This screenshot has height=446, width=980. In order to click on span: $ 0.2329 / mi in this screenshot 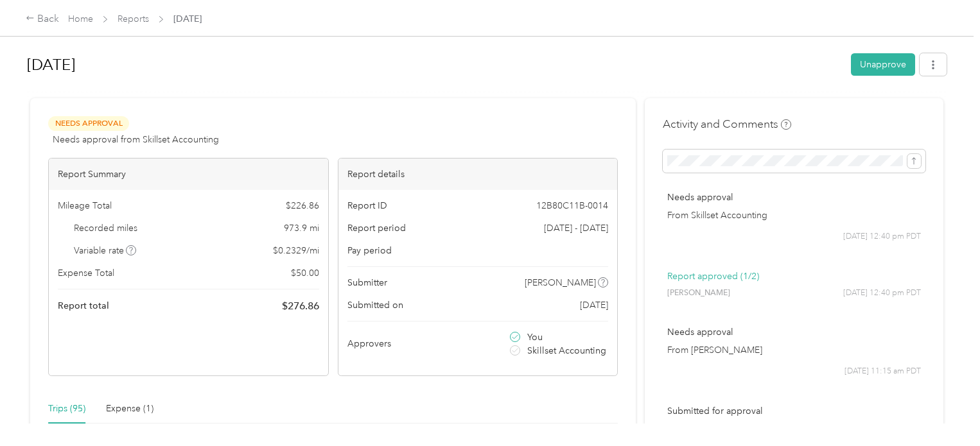, I will do `click(296, 250)`.